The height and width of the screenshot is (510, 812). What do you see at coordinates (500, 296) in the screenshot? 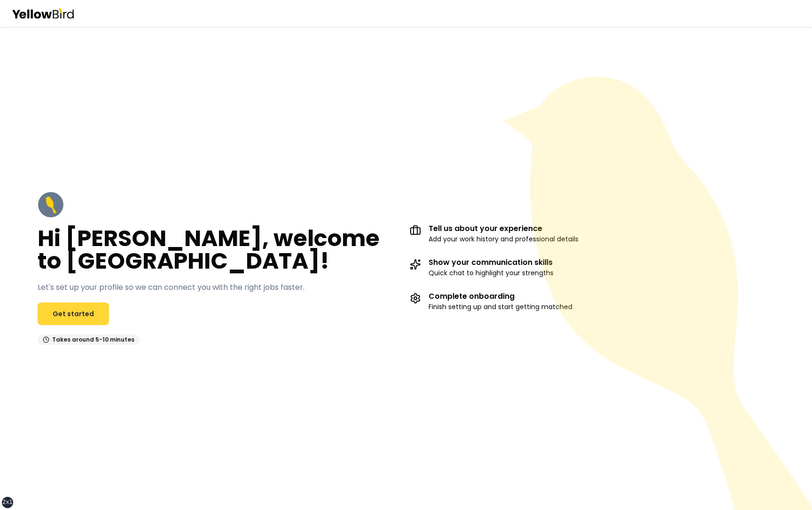
I see `h3: Complete onboarding` at bounding box center [500, 296].